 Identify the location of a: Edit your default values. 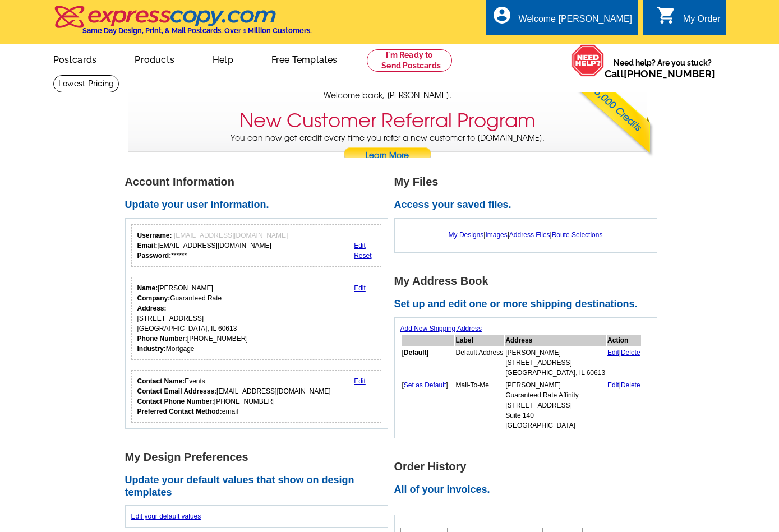
(166, 516).